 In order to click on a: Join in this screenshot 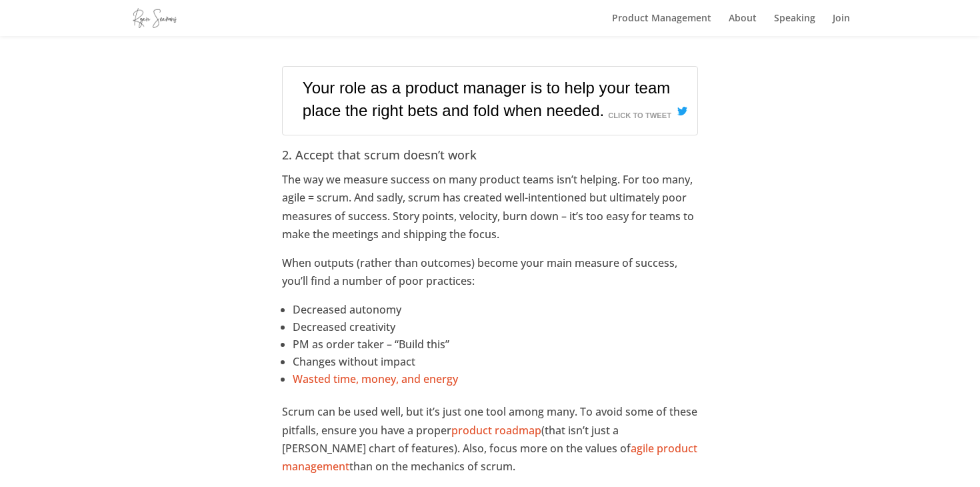, I will do `click(841, 25)`.